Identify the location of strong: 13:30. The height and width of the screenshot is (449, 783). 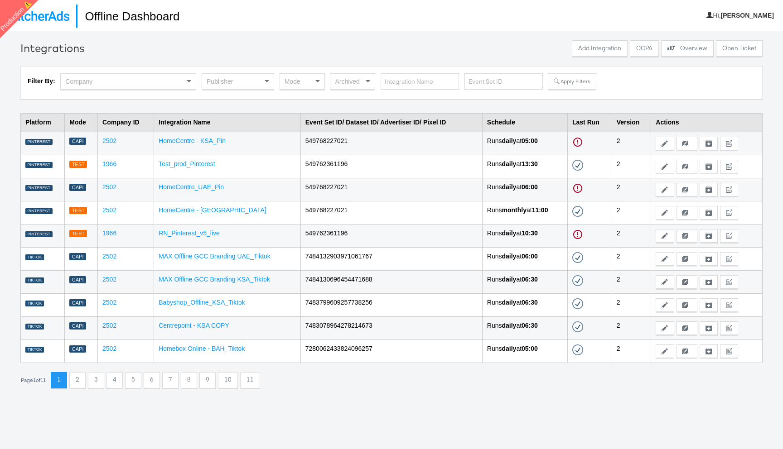
(530, 164).